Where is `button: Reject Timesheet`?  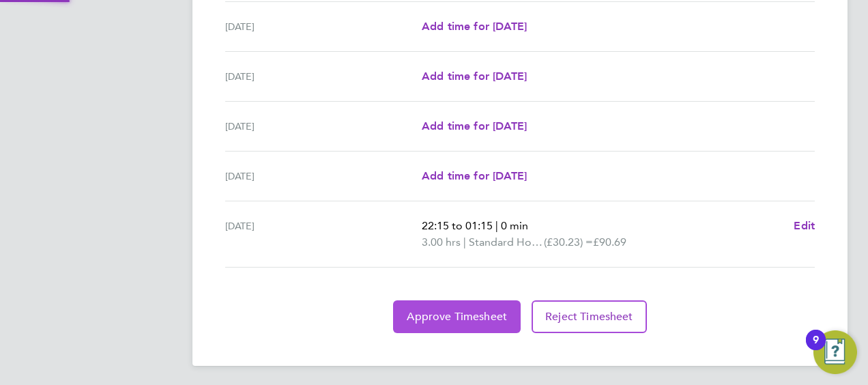
button: Reject Timesheet is located at coordinates (589, 317).